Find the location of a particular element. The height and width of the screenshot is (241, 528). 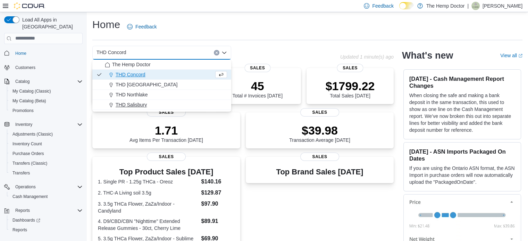

a: Promotions is located at coordinates (23, 111).